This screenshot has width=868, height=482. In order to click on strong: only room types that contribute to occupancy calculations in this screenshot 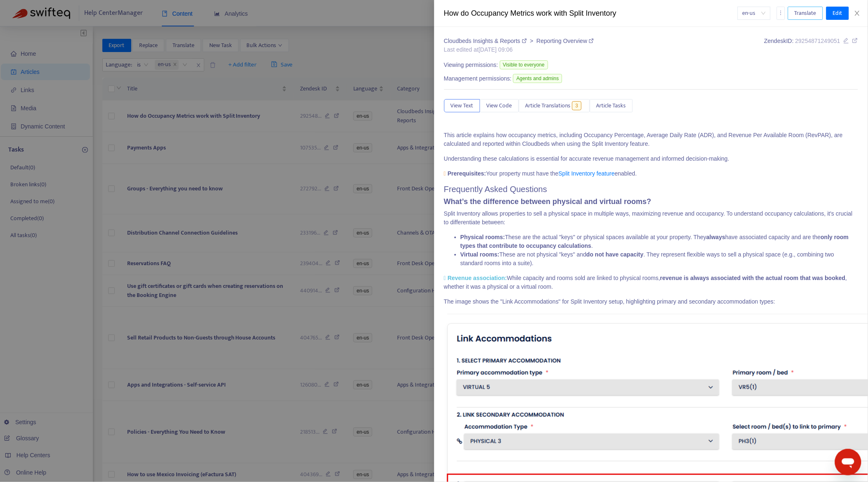, I will do `click(655, 241)`.